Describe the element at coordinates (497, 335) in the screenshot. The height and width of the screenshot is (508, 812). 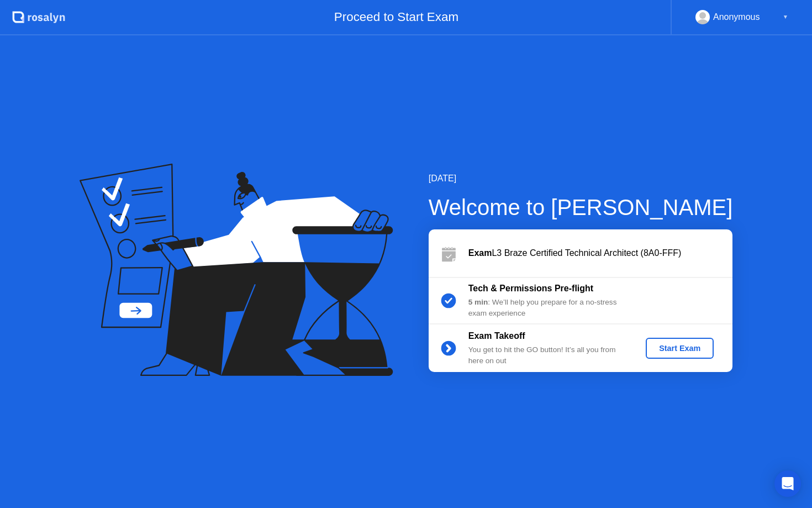
I see `b: Exam Takeoff` at that location.